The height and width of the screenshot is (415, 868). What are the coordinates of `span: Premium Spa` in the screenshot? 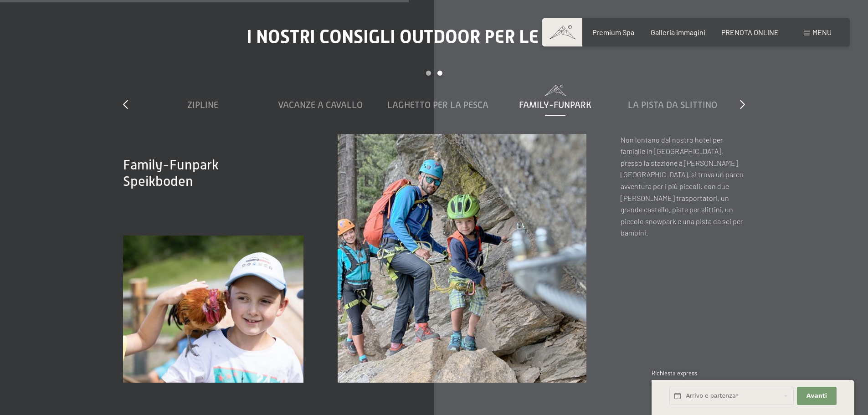 It's located at (613, 32).